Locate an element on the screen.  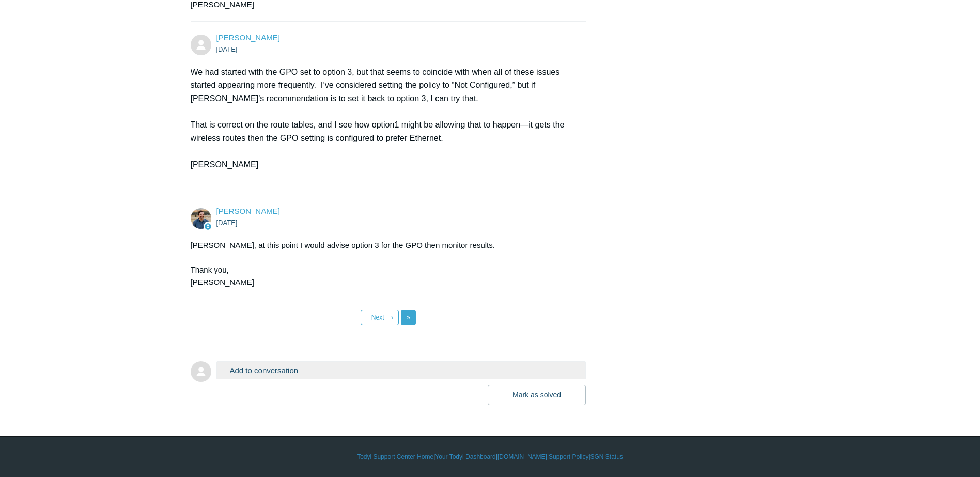
button: Mark as solved is located at coordinates (537, 395).